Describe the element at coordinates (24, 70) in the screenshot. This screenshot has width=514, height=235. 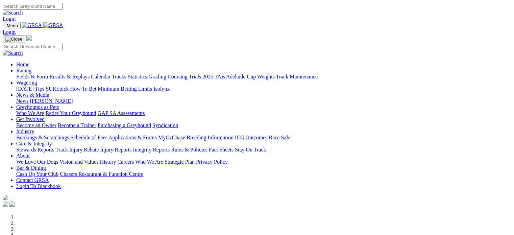
I see `a: Racing` at that location.